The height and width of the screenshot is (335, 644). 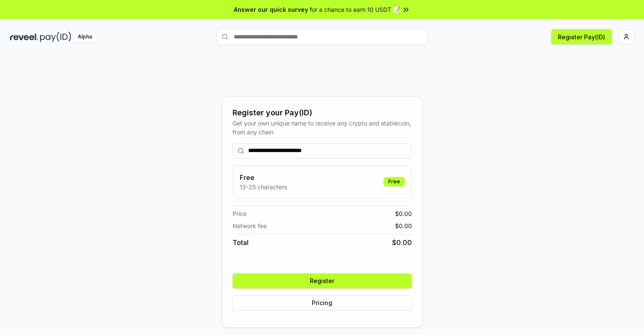 I want to click on div: Alpha, so click(x=85, y=37).